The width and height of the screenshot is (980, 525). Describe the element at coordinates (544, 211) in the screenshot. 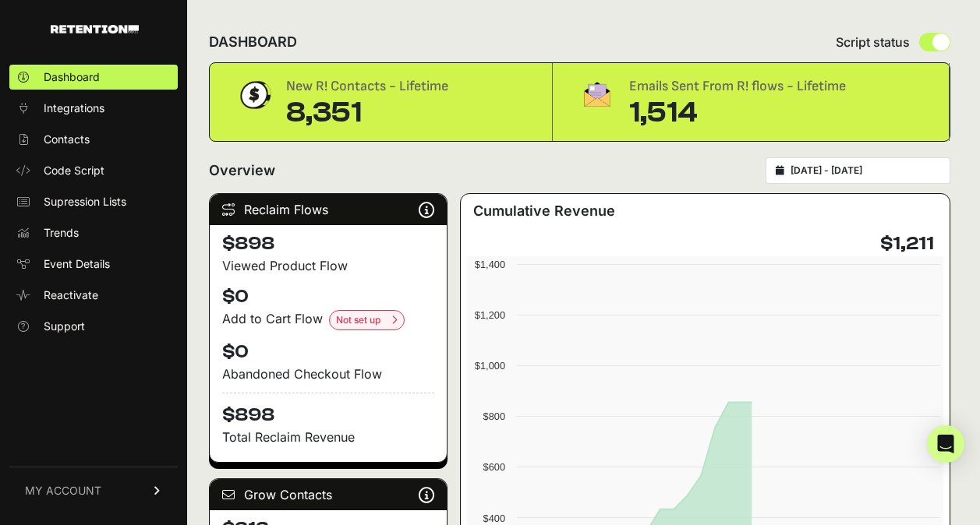

I see `h3: Cumulative Revenue` at that location.